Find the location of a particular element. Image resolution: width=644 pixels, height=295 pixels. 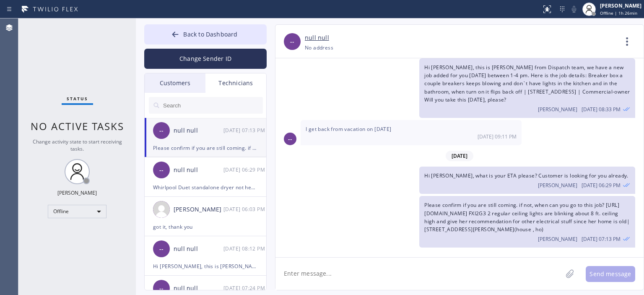

span: Offline | 1h 26min is located at coordinates (618, 13).